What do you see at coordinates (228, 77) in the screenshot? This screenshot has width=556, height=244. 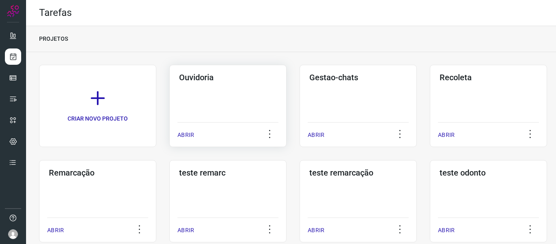 I see `h3: Ouvidoria` at bounding box center [228, 77].